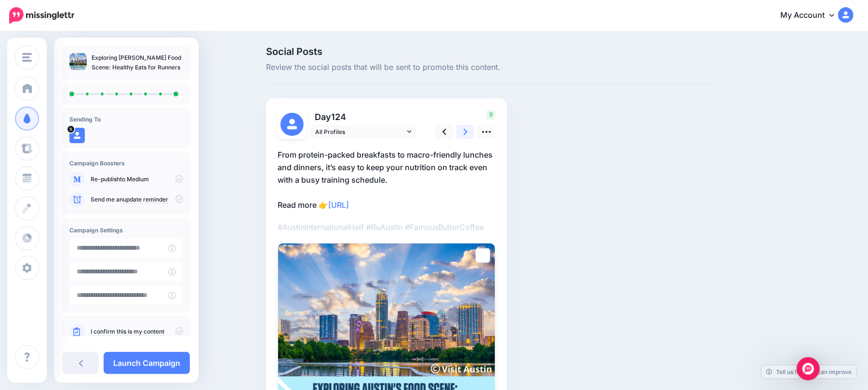 This screenshot has width=868, height=390. I want to click on p: #AustinInternationalHalf #RuAustin #FamousButterCoffee, so click(386, 227).